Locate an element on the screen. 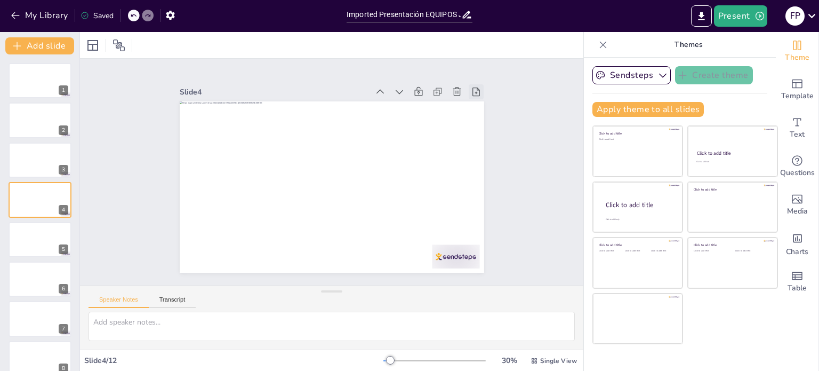  button: Apply theme to all slides is located at coordinates (648, 109).